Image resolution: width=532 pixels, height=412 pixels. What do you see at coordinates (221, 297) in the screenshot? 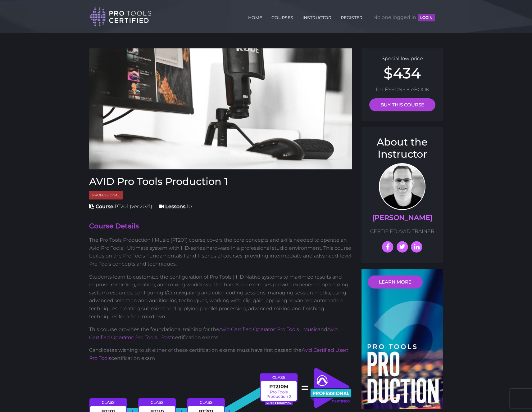
I see `p: Students learn to customize the configuration of Pro Tools | HD Native systems to maximize result...` at bounding box center [221, 297].